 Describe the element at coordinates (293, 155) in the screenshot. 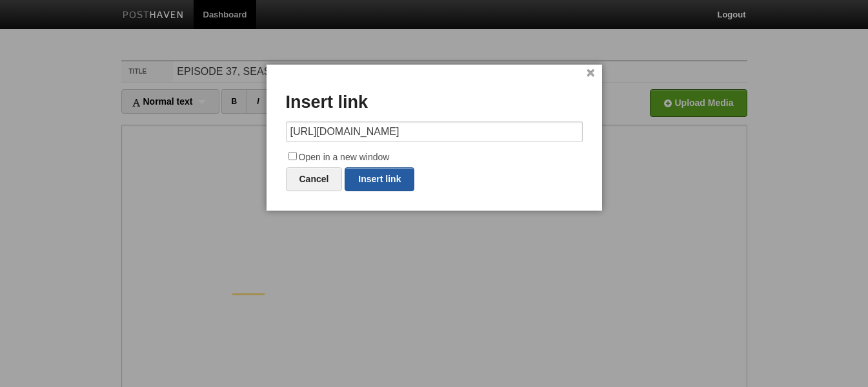

I see `input: Open in a new window` at that location.